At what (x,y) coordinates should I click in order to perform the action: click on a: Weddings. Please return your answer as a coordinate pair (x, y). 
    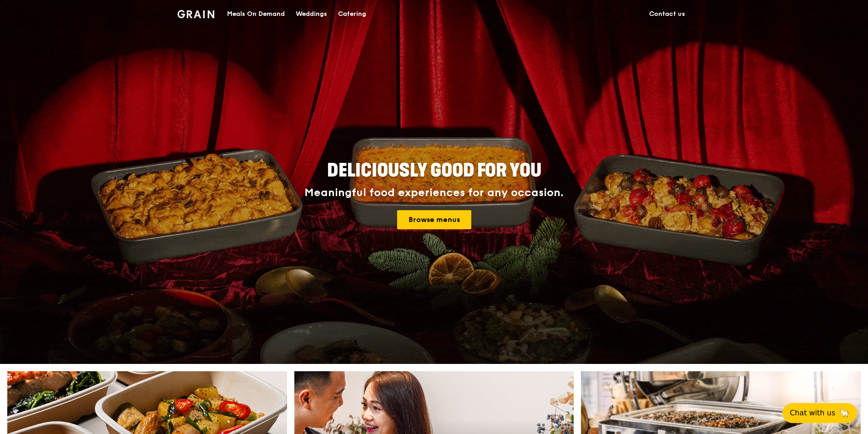
    Looking at the image, I should click on (311, 14).